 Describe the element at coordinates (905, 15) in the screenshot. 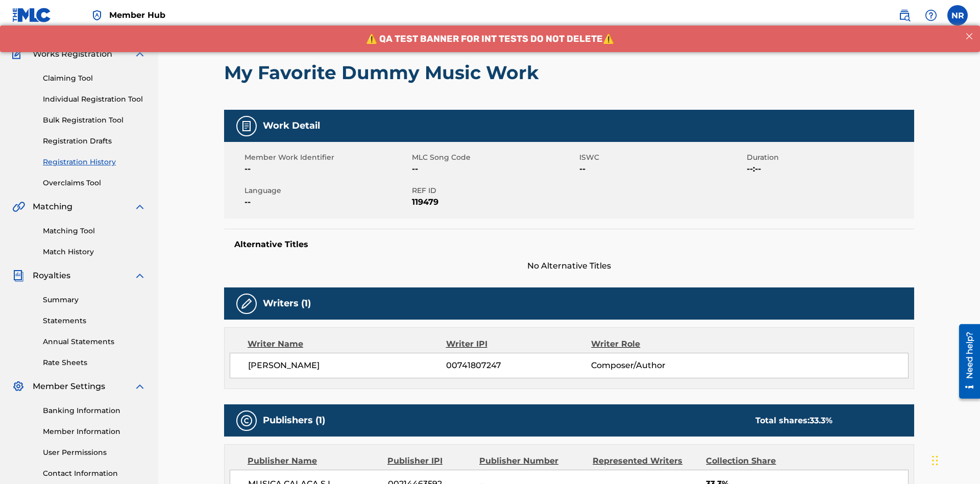

I see `img: search` at that location.